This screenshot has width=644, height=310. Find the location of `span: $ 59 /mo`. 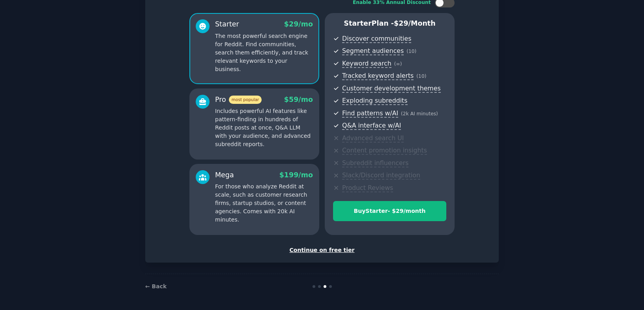

span: $ 59 /mo is located at coordinates (298, 99).